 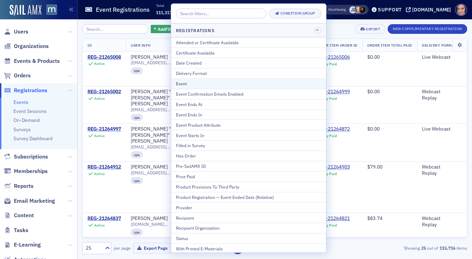 What do you see at coordinates (24, 216) in the screenshot?
I see `span: Content` at bounding box center [24, 216].